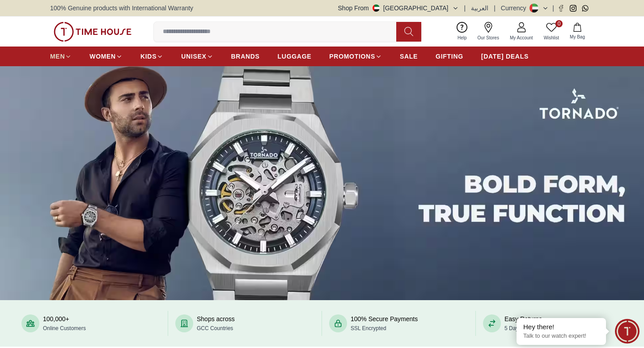 The width and height of the screenshot is (644, 348). What do you see at coordinates (409, 56) in the screenshot?
I see `span: SALE` at bounding box center [409, 56].